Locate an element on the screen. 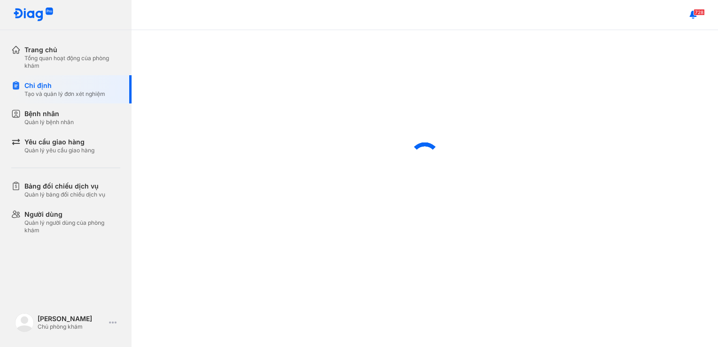 This screenshot has width=718, height=347. div: Trang chủ is located at coordinates (72, 50).